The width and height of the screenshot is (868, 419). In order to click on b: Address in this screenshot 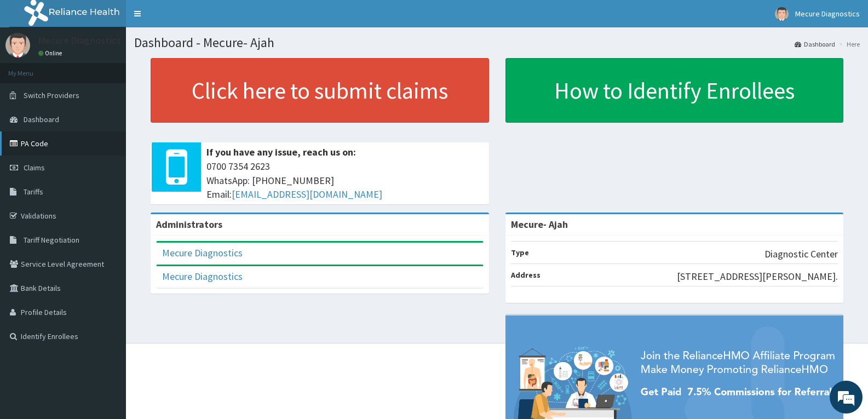, I will do `click(526, 275)`.